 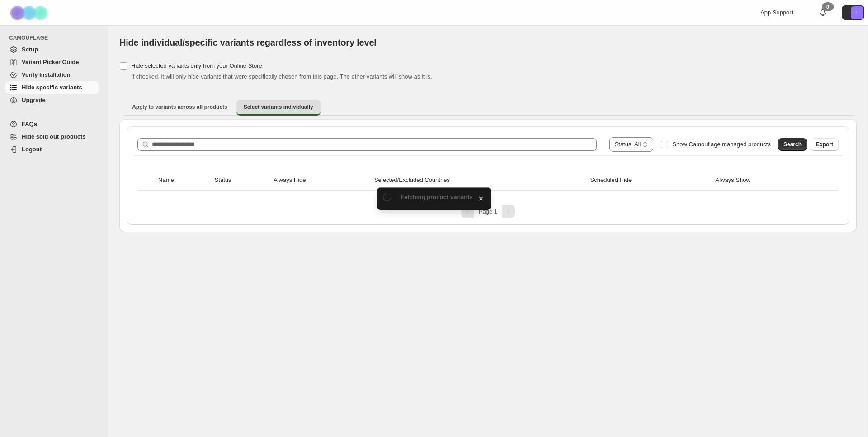 I want to click on span: App Support, so click(x=777, y=12).